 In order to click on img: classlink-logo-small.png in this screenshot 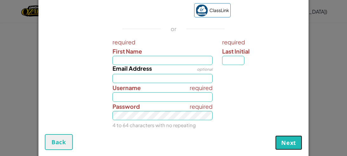, I will do `click(202, 10)`.